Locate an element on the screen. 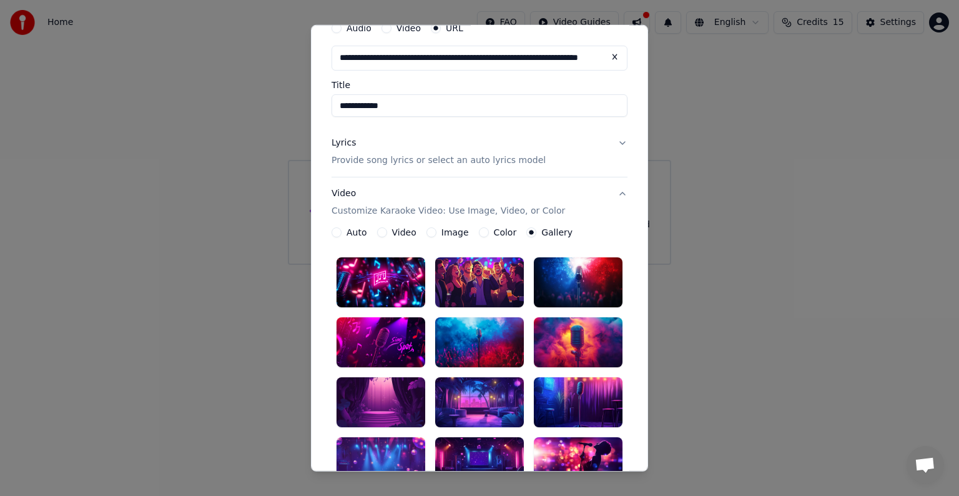  label: Image is located at coordinates (455, 232).